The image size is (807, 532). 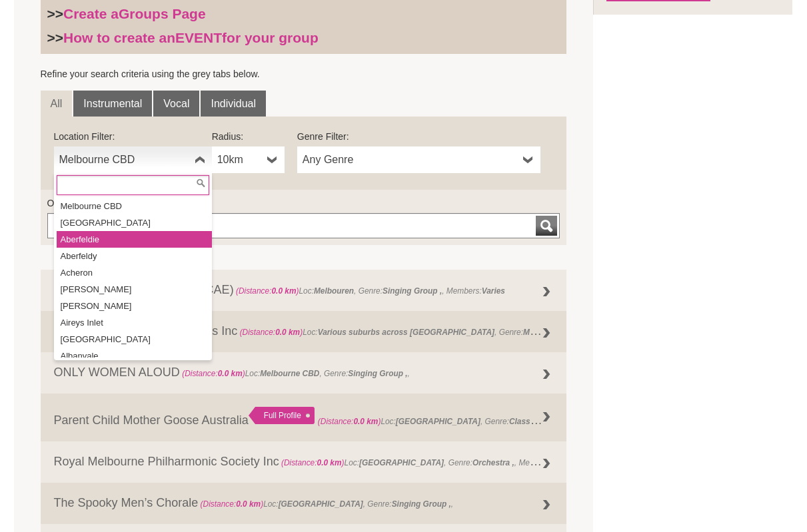 What do you see at coordinates (124, 160) in the screenshot?
I see `span: Melbourne CBD` at bounding box center [124, 160].